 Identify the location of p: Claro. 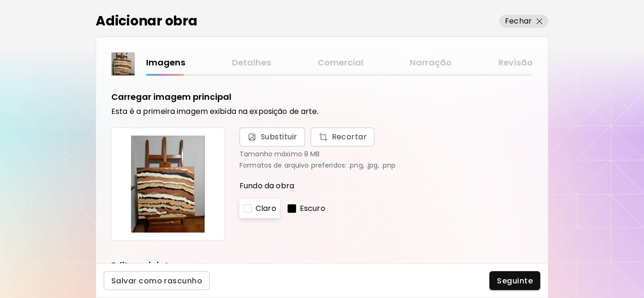
(266, 209).